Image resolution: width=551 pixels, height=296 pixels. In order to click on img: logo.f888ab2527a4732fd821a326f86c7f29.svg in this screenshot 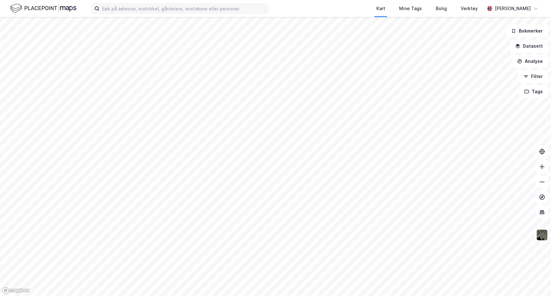, I will do `click(43, 8)`.